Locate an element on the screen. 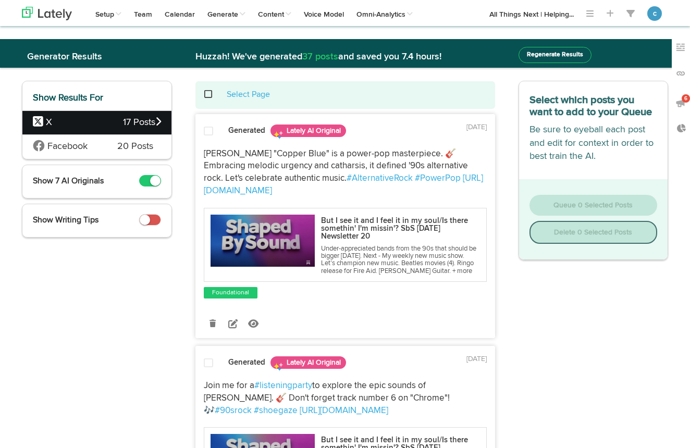 The height and width of the screenshot is (448, 690). span: Queue 0 Selected Posts is located at coordinates (593, 205).